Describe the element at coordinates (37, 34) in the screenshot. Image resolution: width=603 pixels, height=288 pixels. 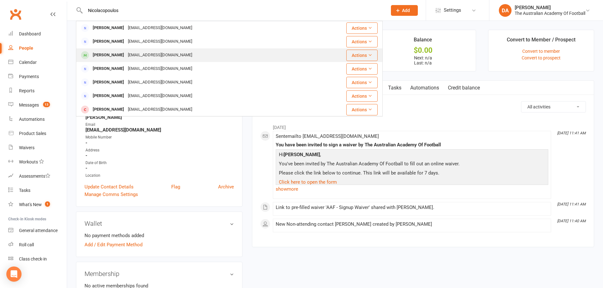
I see `a: Dashboard` at that location.